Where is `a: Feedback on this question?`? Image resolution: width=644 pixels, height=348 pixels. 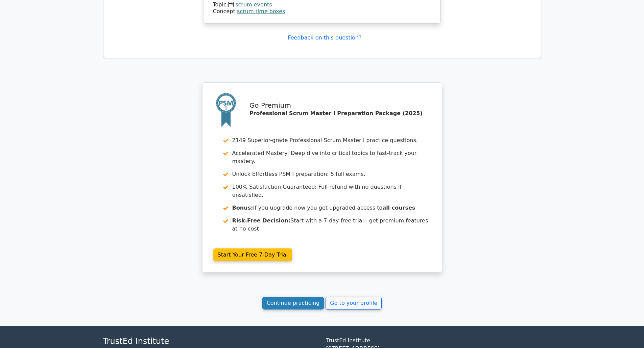
a: Feedback on this question? is located at coordinates (325, 37).